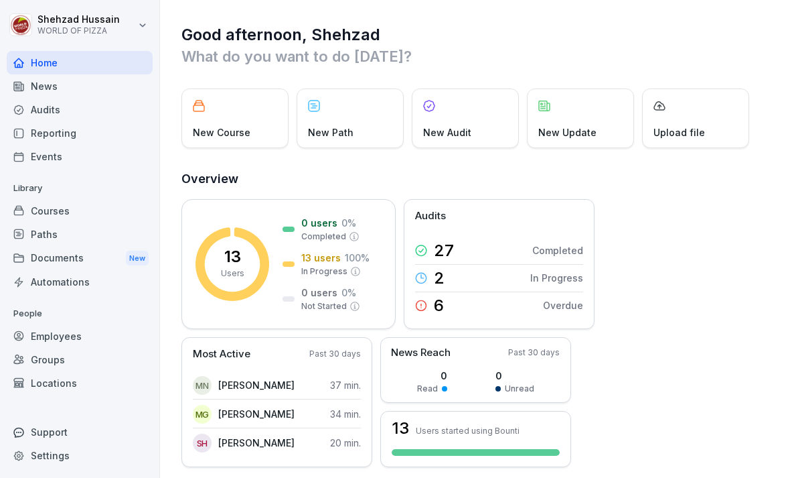  I want to click on a: DocumentsNew, so click(80, 258).